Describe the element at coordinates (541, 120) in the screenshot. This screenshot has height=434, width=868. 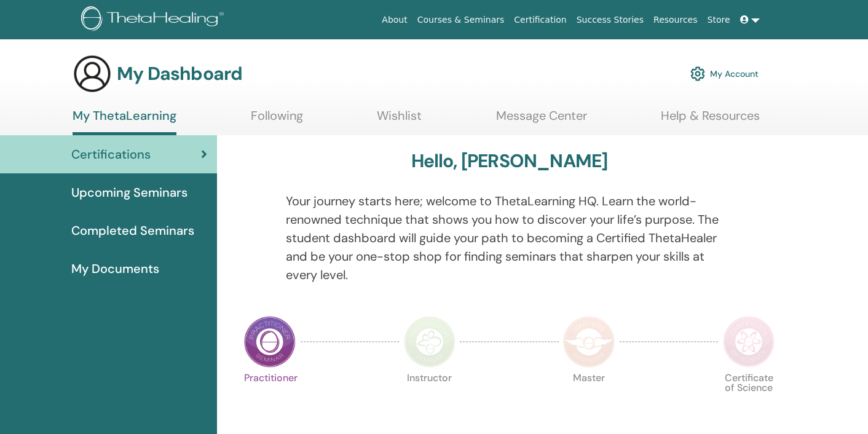
I see `a: Message Center` at that location.